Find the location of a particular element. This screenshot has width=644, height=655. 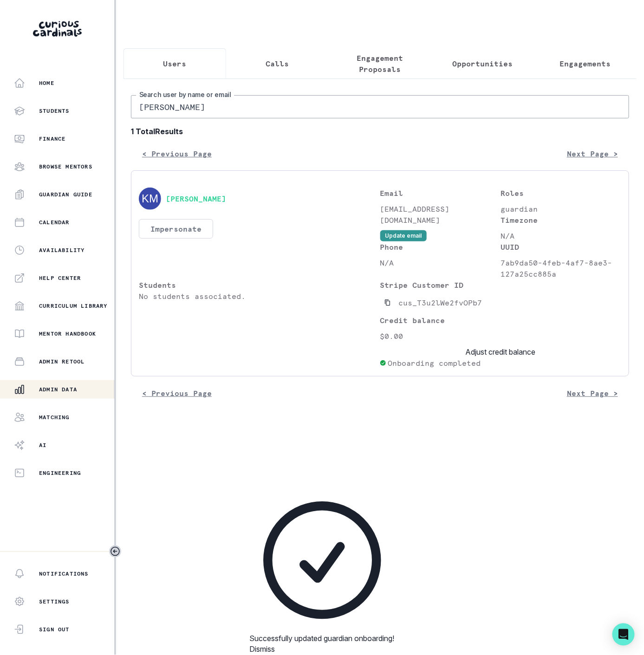

p: Onboarding completed is located at coordinates (435, 363).